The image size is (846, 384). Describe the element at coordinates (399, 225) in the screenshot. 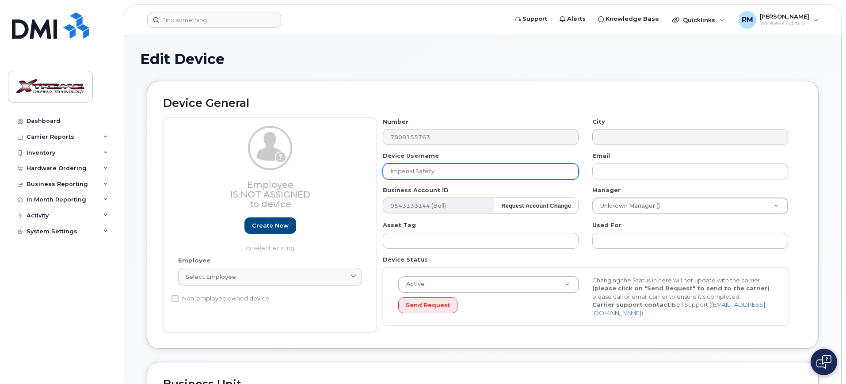

I see `label: Asset Tag` at that location.